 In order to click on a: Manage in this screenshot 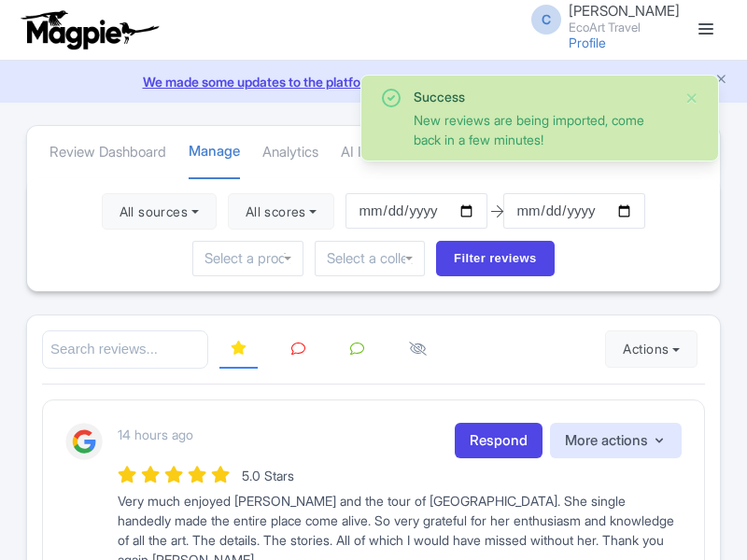, I will do `click(214, 152)`.